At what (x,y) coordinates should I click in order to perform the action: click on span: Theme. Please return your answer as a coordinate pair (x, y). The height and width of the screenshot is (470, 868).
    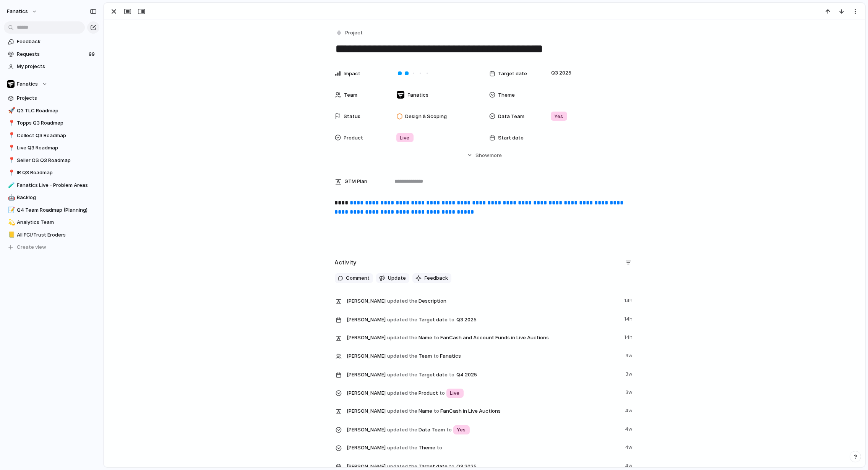
    Looking at the image, I should click on (507, 95).